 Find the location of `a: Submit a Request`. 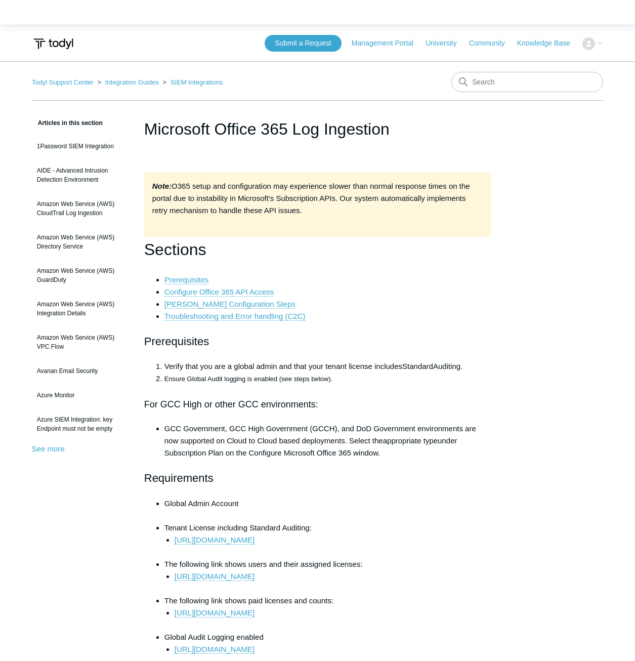

a: Submit a Request is located at coordinates (303, 43).